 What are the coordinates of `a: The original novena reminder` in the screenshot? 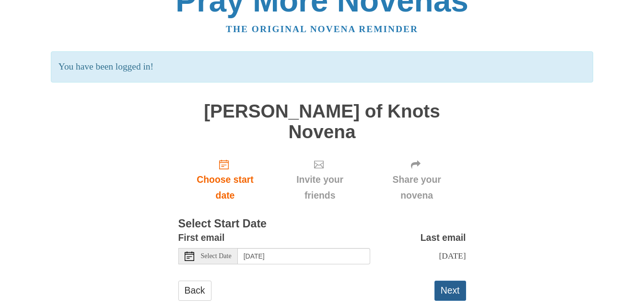 It's located at (322, 29).